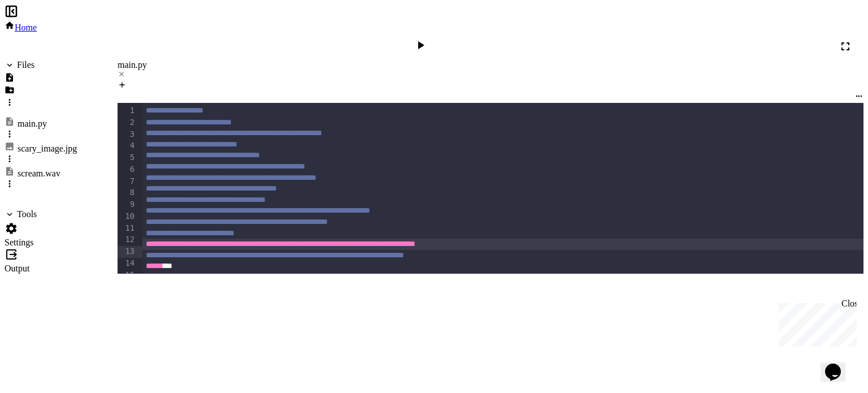  Describe the element at coordinates (26, 27) in the screenshot. I see `span: Home` at that location.